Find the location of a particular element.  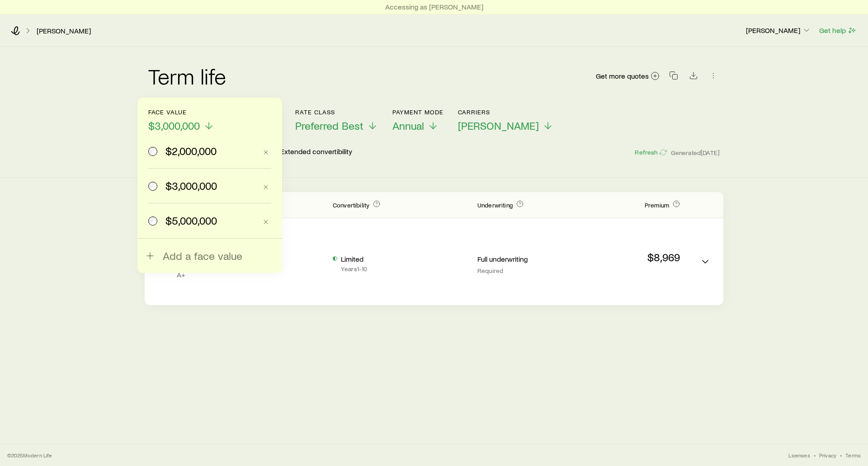

p: Required is located at coordinates (528, 271).